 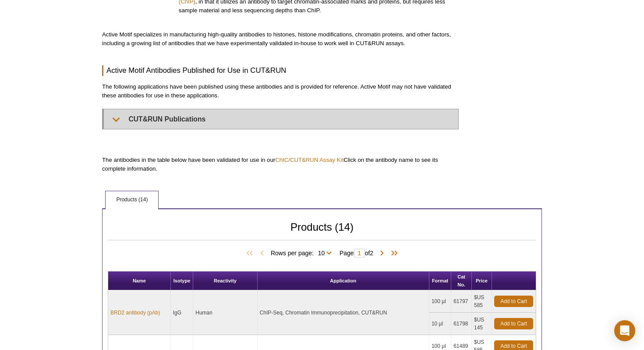 What do you see at coordinates (440, 281) in the screenshot?
I see `th: Format` at bounding box center [440, 281].